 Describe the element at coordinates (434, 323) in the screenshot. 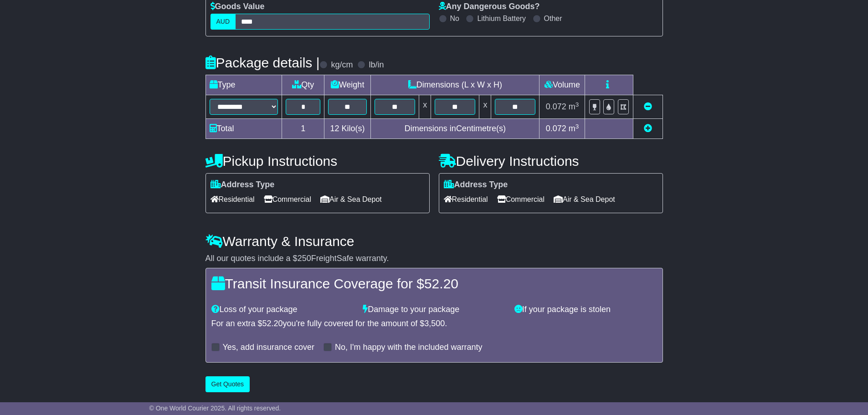

I see `span: 3,500` at that location.